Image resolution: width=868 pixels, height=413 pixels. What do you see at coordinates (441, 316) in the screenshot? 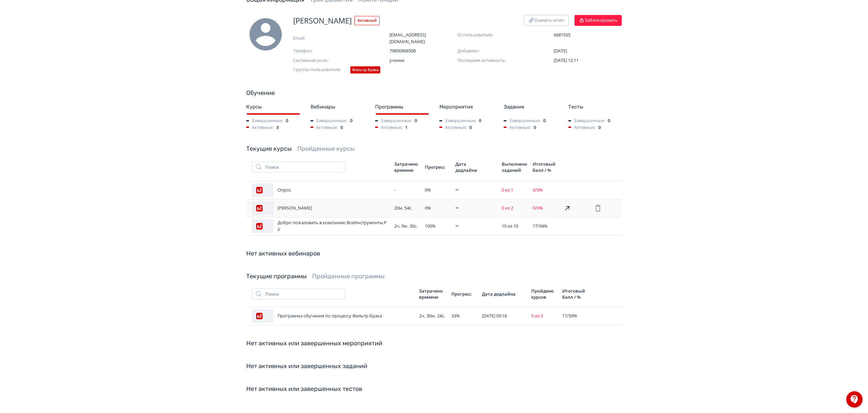
I see `span: 24с.` at bounding box center [441, 316].